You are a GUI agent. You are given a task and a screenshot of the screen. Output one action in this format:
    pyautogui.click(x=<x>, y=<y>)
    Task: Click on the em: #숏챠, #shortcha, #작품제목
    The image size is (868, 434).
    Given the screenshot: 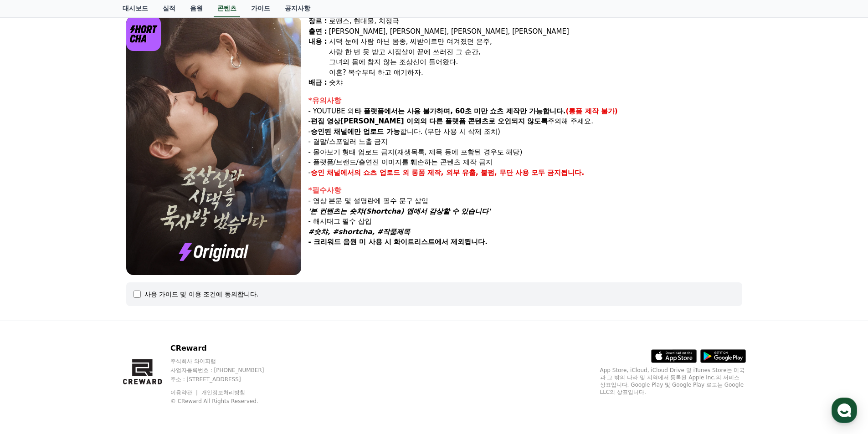 What is the action you would take?
    pyautogui.click(x=359, y=231)
    